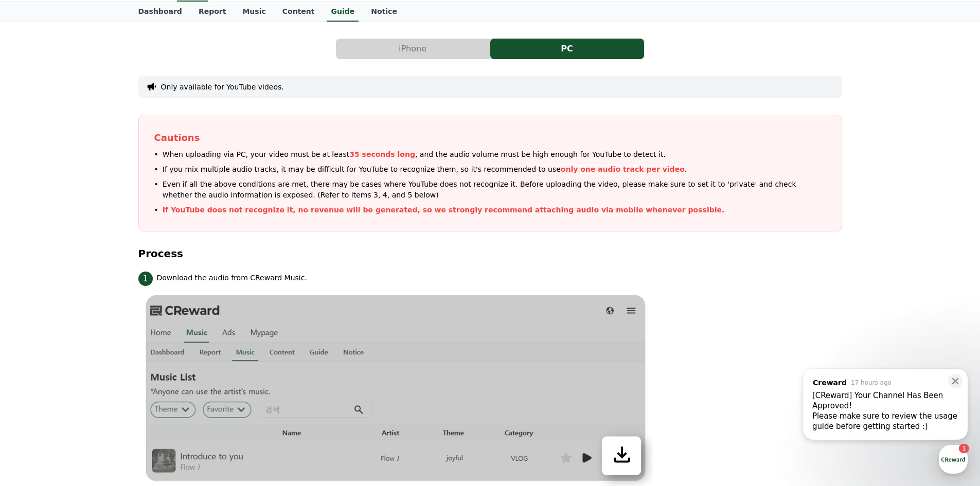 The width and height of the screenshot is (980, 486). I want to click on span: only one audio track per video, so click(622, 169).